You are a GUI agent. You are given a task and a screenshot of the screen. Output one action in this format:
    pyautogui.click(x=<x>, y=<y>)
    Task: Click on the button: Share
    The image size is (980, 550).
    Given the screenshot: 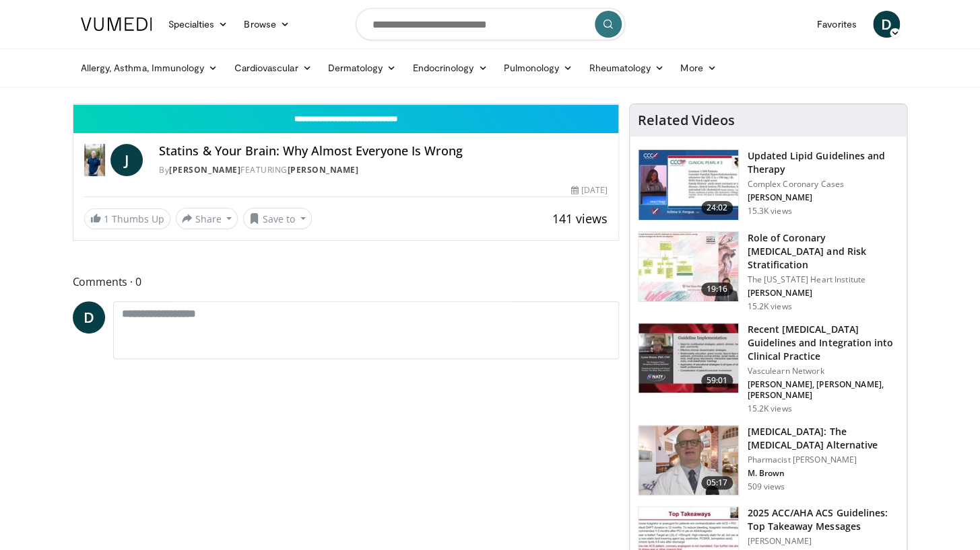 What is the action you would take?
    pyautogui.click(x=207, y=218)
    